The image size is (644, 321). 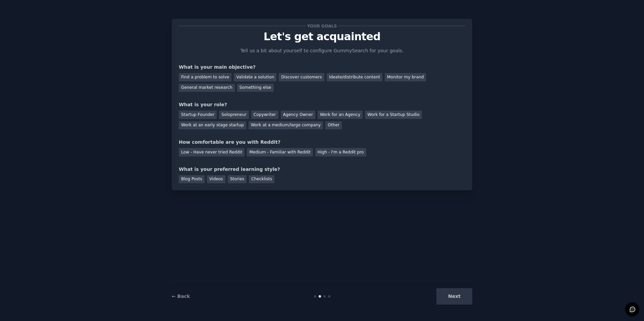 What do you see at coordinates (211, 152) in the screenshot?
I see `div: Low - Have never tried Reddit` at bounding box center [211, 152].